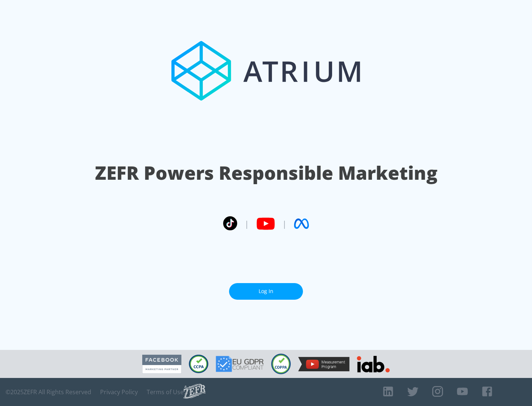 Image resolution: width=532 pixels, height=406 pixels. What do you see at coordinates (373, 364) in the screenshot?
I see `img: IAB` at bounding box center [373, 364].